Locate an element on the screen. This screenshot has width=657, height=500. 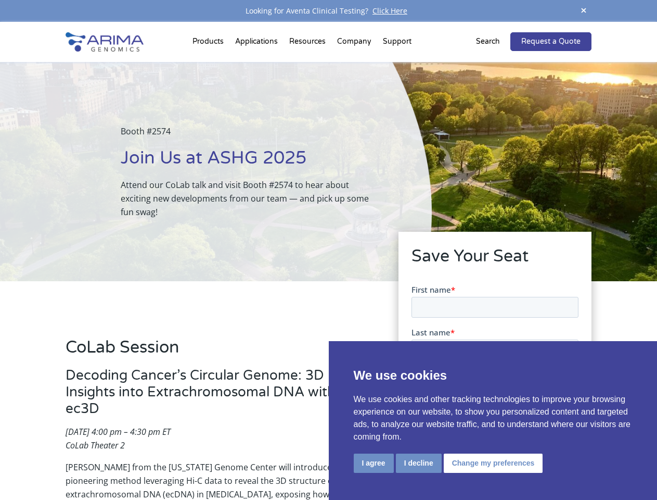
button: I agree is located at coordinates (374, 463).